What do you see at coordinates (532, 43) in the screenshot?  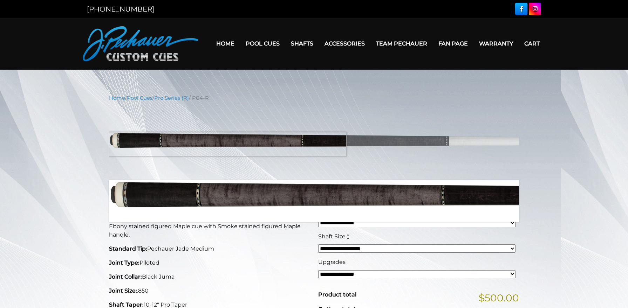 I see `a: Cart` at bounding box center [532, 43].